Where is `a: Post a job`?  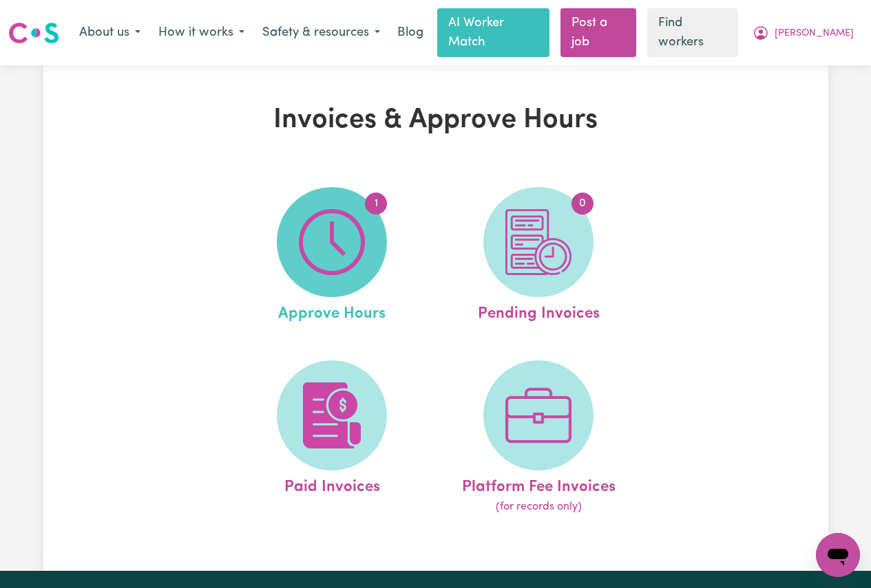 a: Post a job is located at coordinates (598, 32).